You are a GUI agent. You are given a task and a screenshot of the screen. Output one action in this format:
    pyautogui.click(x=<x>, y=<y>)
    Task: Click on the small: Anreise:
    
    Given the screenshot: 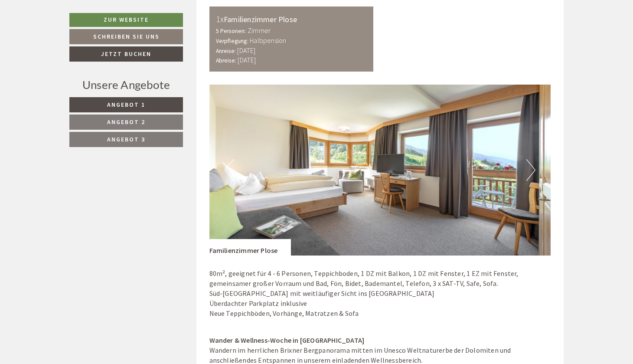 What is the action you would take?
    pyautogui.click(x=226, y=51)
    